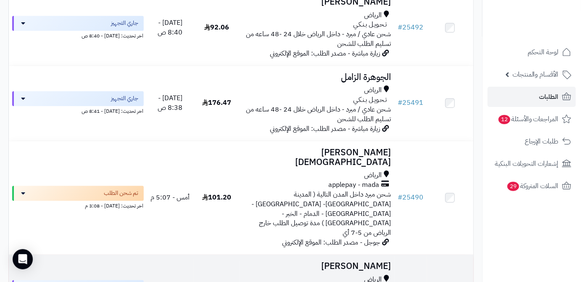  What do you see at coordinates (318, 77) in the screenshot?
I see `h3: الجوهرة الزامل` at bounding box center [318, 77].